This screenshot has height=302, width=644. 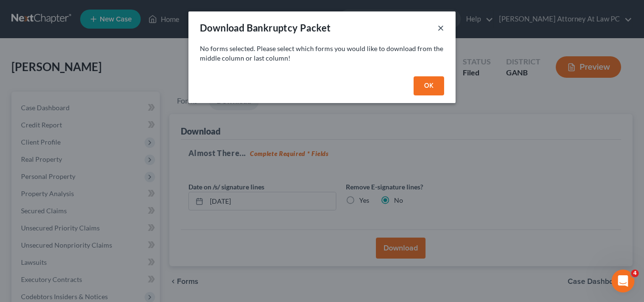 I want to click on p: No forms selected. Please select which forms you would like to download from the middle column or..., so click(x=322, y=54).